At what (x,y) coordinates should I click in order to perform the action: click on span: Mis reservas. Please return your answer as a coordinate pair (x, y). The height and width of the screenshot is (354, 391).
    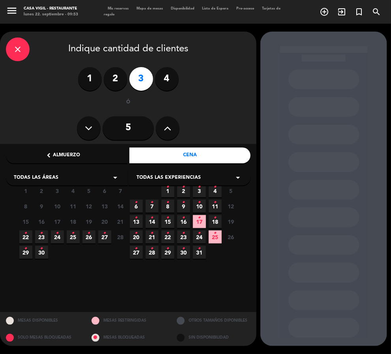
    Looking at the image, I should click on (118, 8).